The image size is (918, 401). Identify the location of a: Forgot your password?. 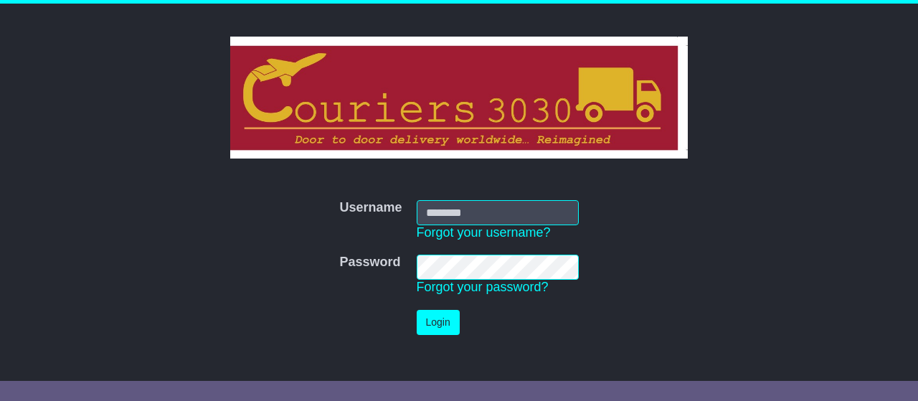
(483, 287).